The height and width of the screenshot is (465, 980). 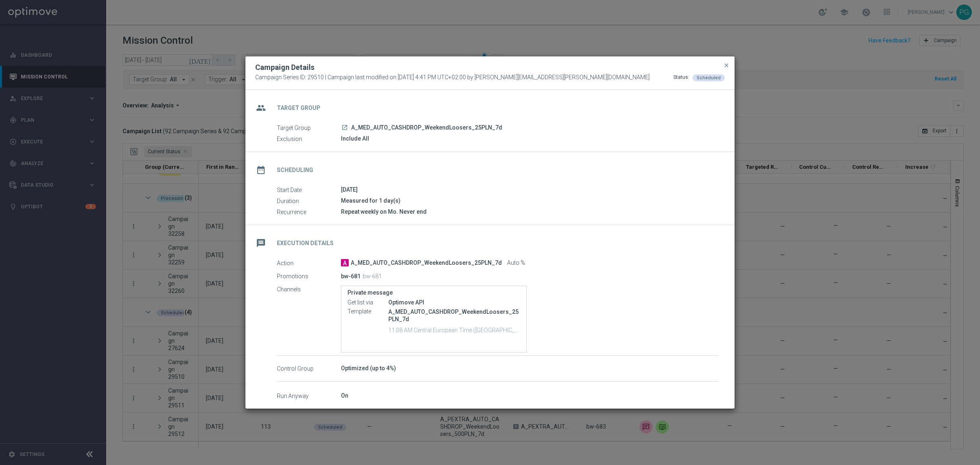 What do you see at coordinates (299, 108) in the screenshot?
I see `h2: Target Group` at bounding box center [299, 108].